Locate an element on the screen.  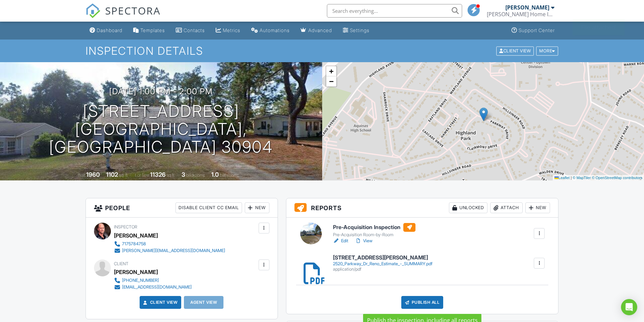
div: 7175784758 is located at coordinates (134, 244).